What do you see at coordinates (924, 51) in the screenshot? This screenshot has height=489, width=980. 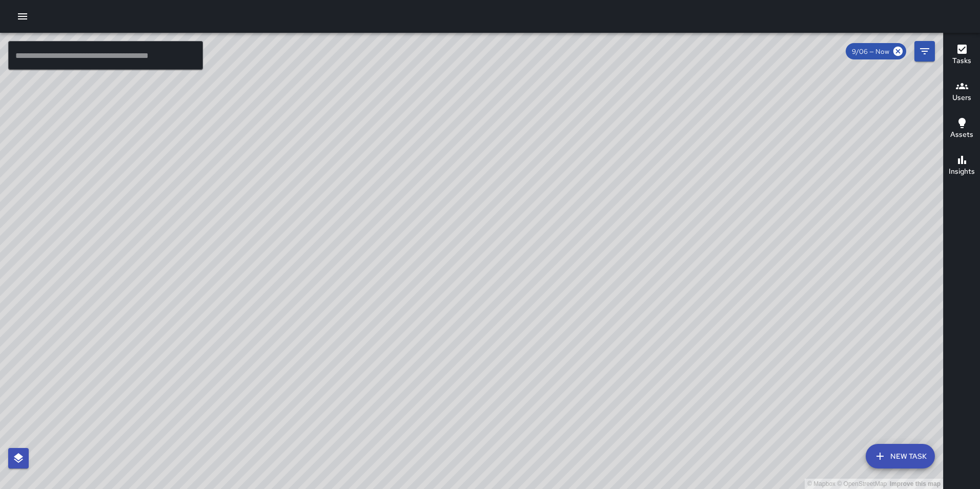 I see `button: Filters` at bounding box center [924, 51].